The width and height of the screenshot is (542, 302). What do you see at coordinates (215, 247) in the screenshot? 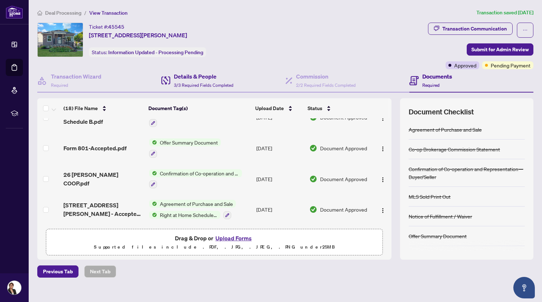
I see `p: Supported files include .PDF, .JPG, .JPEG, .PNG under 25 MB` at bounding box center [215, 247].